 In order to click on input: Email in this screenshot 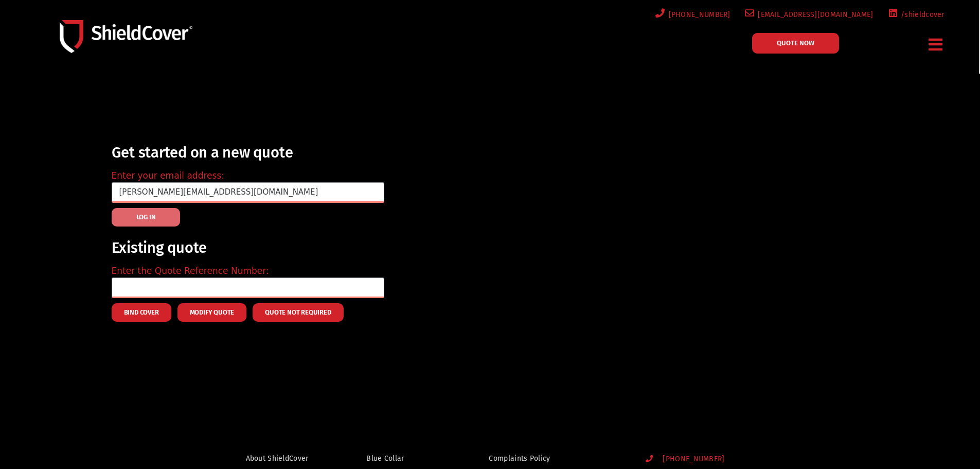, I will do `click(248, 193)`.